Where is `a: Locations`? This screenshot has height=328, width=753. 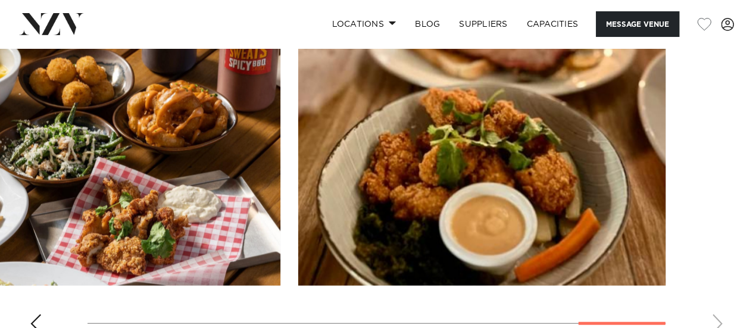
a: Locations is located at coordinates (364, 24).